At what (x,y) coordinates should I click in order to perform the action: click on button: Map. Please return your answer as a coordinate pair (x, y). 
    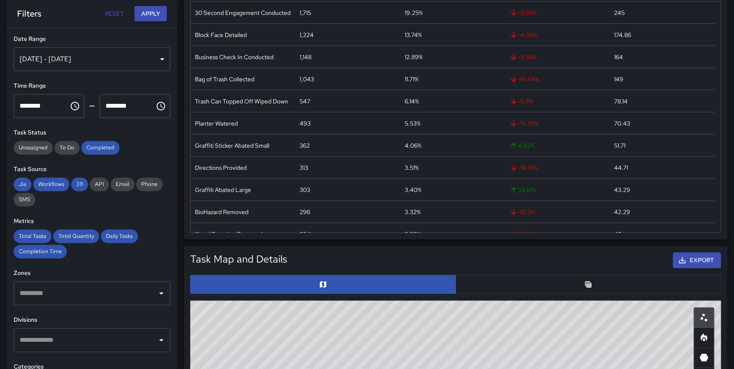
    Looking at the image, I should click on (323, 284).